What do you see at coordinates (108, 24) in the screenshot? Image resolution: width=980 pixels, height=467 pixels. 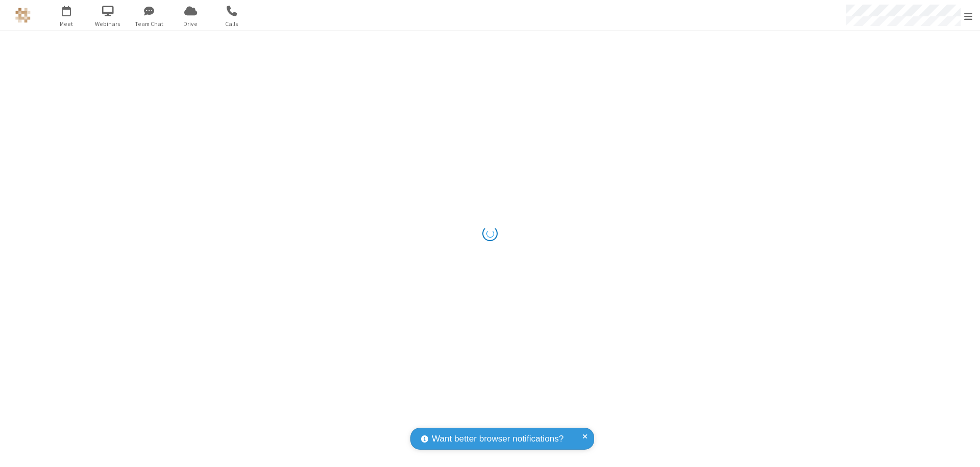 I see `span: Webinars` at bounding box center [108, 24].